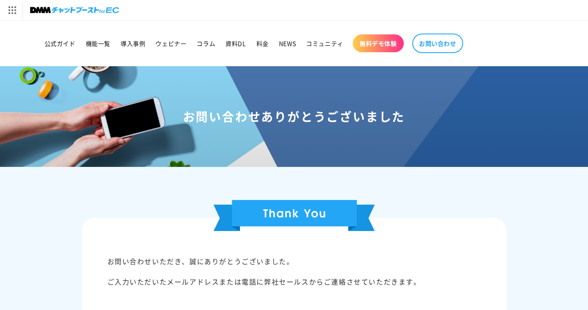 The width and height of the screenshot is (588, 310). Describe the element at coordinates (437, 43) in the screenshot. I see `a: お問い合わせ` at that location.